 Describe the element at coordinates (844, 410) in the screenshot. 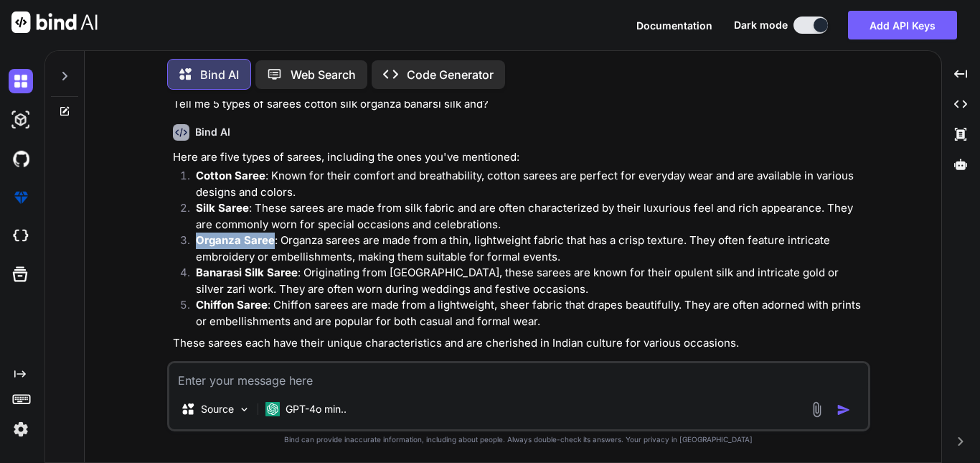

I see `img: icon` at that location.